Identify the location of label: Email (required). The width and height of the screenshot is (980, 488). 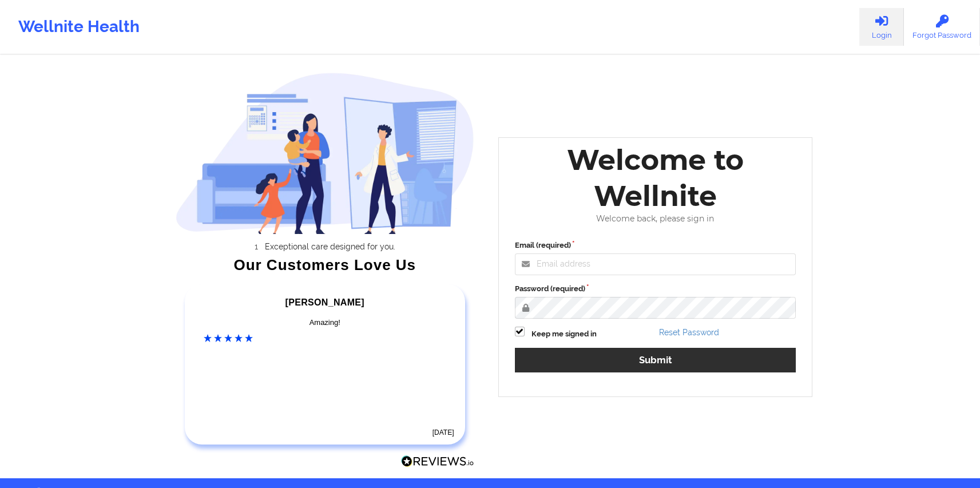
(655, 245).